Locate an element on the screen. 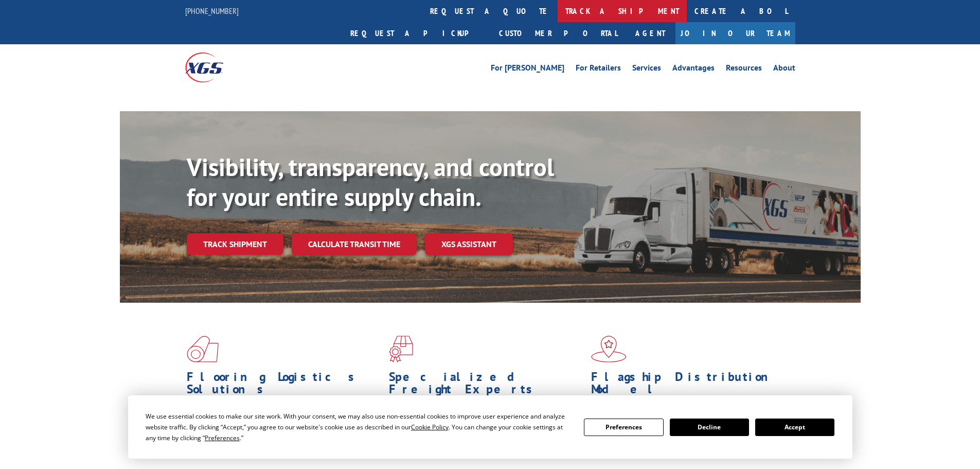 This screenshot has width=980, height=469. a: Request a pickup is located at coordinates (417, 33).